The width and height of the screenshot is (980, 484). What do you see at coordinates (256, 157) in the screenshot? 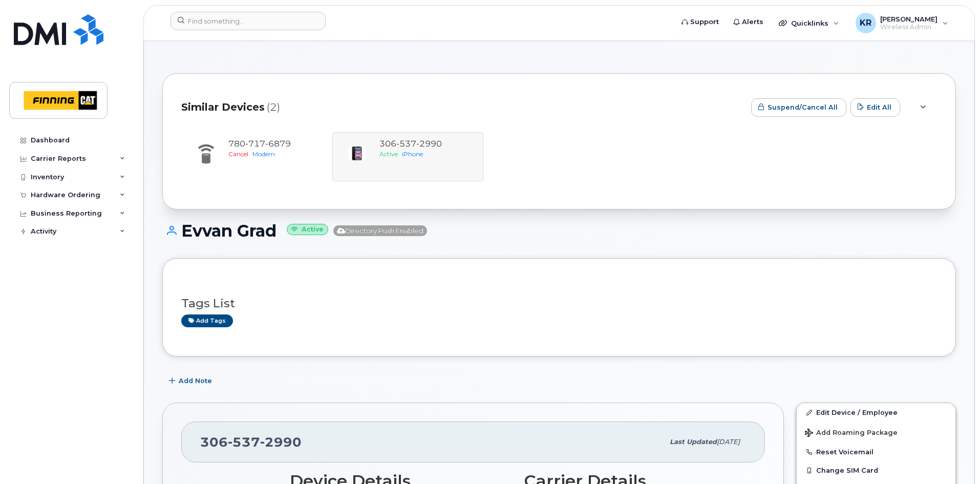
I see `a: 7807176879CancelModem` at bounding box center [256, 157].